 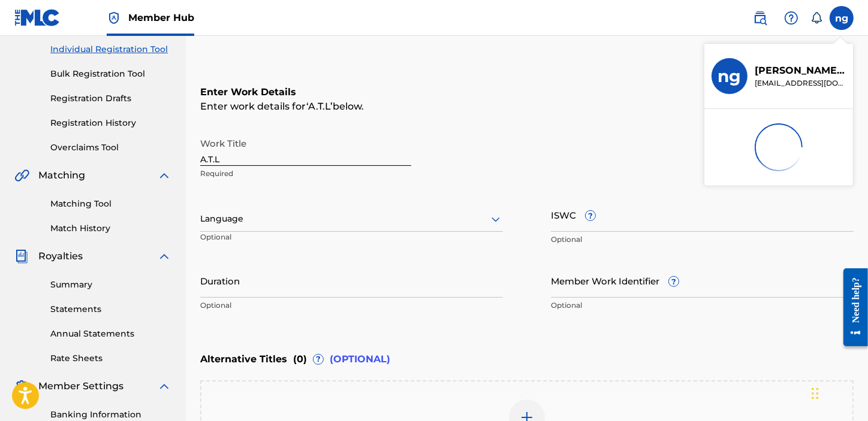 What do you see at coordinates (760, 18) in the screenshot?
I see `a: Public Search` at bounding box center [760, 18].